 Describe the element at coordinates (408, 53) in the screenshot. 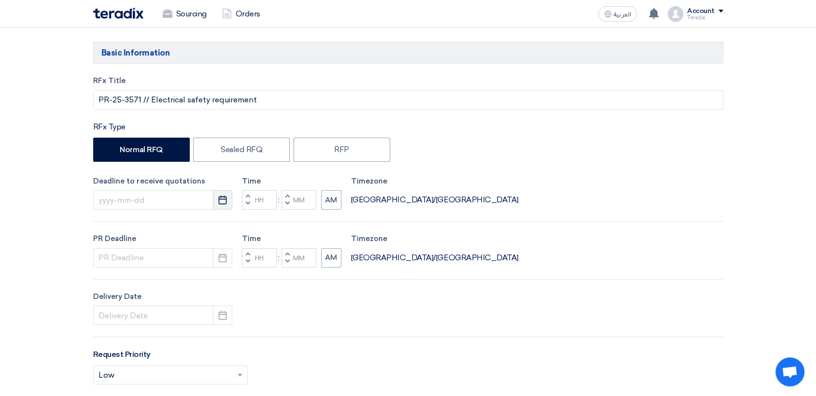

I see `h5: Basic Information` at that location.